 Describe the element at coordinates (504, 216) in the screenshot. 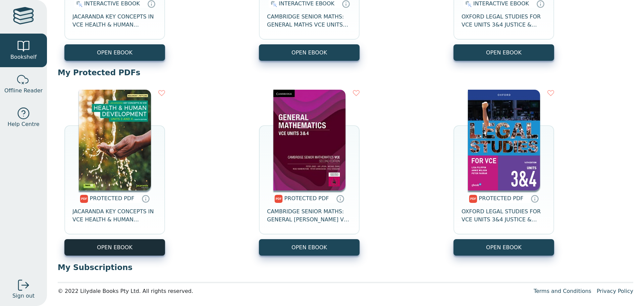

I see `span: OXFORD LEGAL STUDIES FOR VCE UNITS 3&4 JUSTICE & OUTCOMES 16E` at that location.